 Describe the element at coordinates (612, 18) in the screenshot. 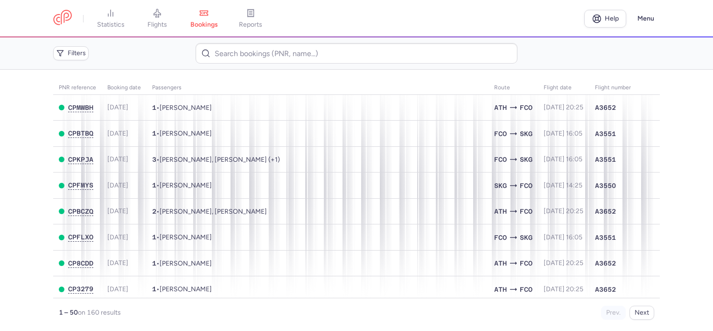

I see `span: Help` at that location.